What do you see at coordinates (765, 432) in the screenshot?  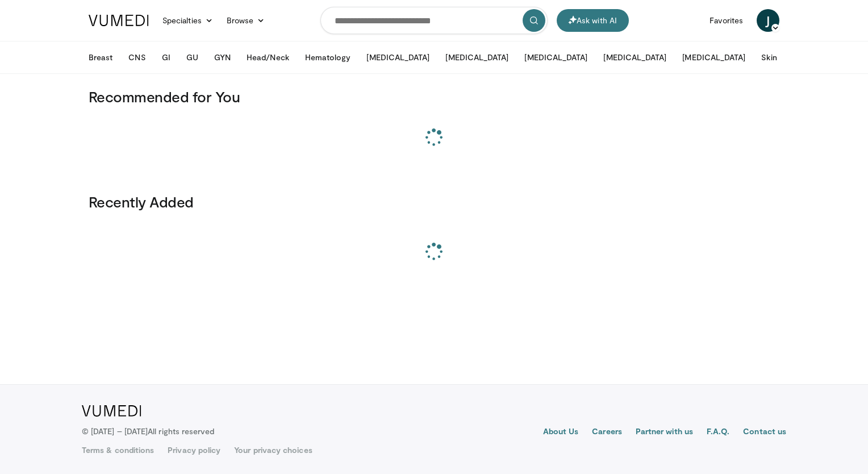 I see `a: Contact us` at bounding box center [765, 432].